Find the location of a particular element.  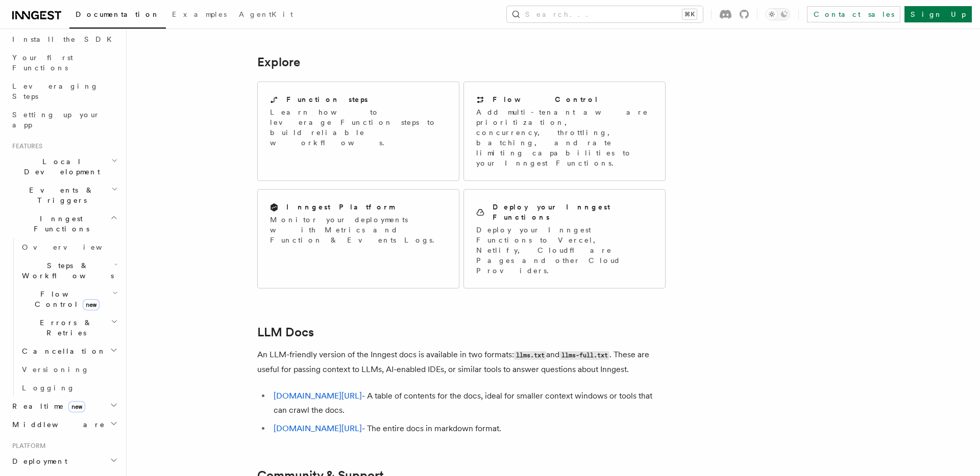

p: Learn how to leverage Function steps to build reliable workflows. is located at coordinates (358, 128).